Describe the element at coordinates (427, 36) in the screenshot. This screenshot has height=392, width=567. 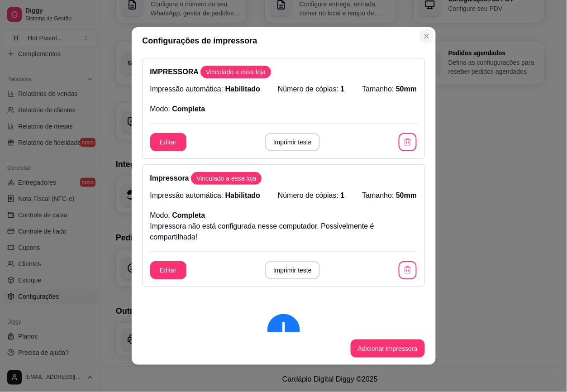
I see `button: Close` at that location.